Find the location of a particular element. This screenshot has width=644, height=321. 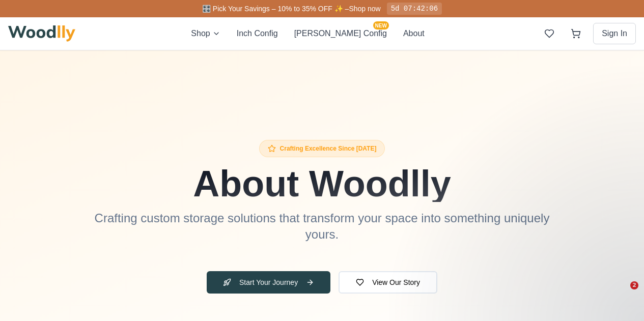

p: Crafting custom storage solutions that transform your space into something uniquely yours. is located at coordinates (322, 227).